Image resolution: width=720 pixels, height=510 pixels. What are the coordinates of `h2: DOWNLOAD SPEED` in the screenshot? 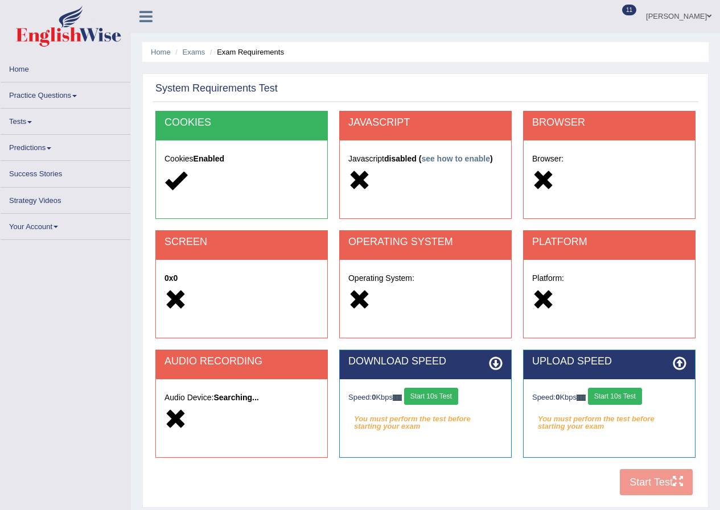 It's located at (425, 362).